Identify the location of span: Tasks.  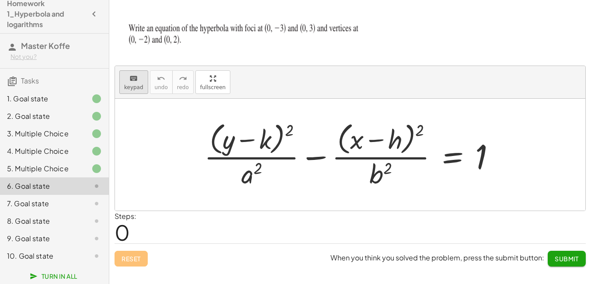
(30, 80).